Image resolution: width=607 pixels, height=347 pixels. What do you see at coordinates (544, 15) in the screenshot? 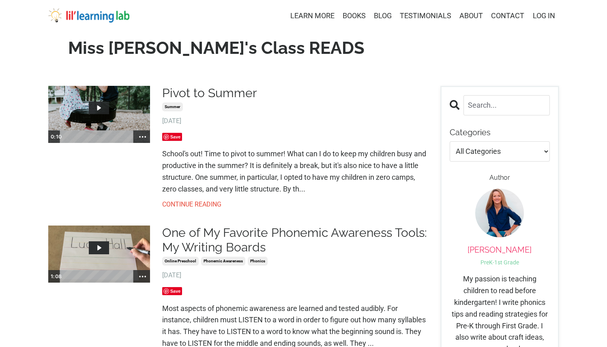
I see `a: LOG IN` at bounding box center [544, 15].